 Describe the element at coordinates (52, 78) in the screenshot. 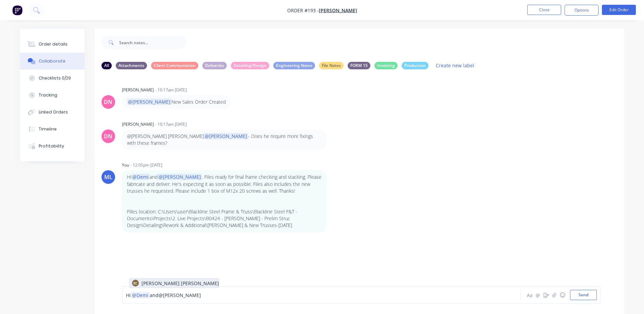

I see `button: Checklists 0/29` at that location.